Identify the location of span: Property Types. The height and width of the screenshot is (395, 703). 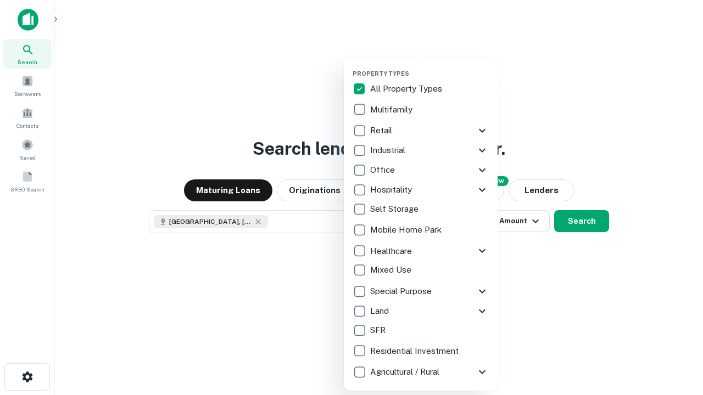
(380, 74).